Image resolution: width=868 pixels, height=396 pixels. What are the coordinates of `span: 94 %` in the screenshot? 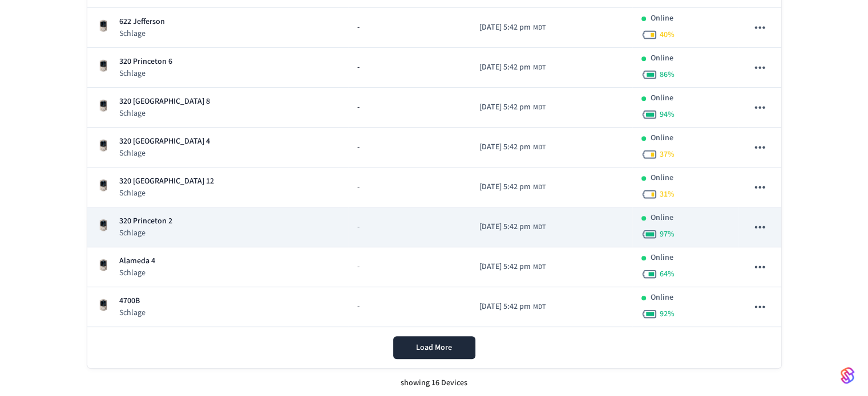 It's located at (667, 114).